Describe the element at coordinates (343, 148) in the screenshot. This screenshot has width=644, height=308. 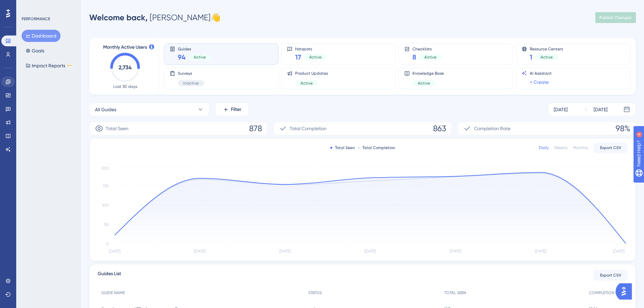
I see `div: Total Seen` at that location.